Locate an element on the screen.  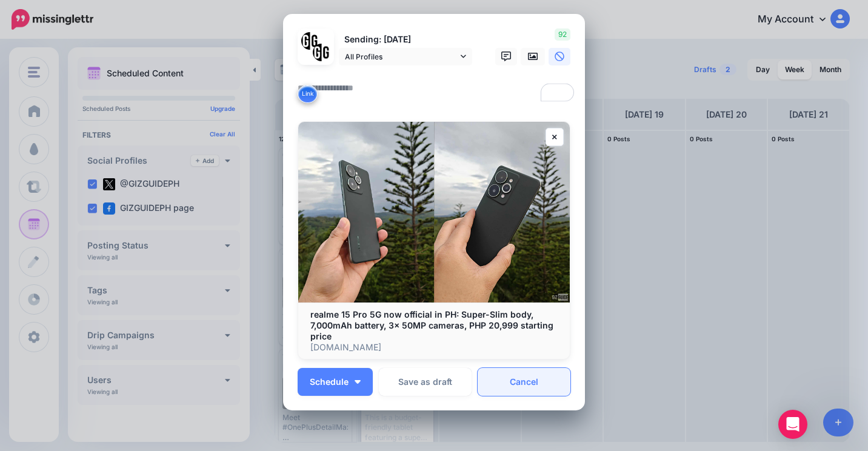
span: 92 is located at coordinates (562, 34).